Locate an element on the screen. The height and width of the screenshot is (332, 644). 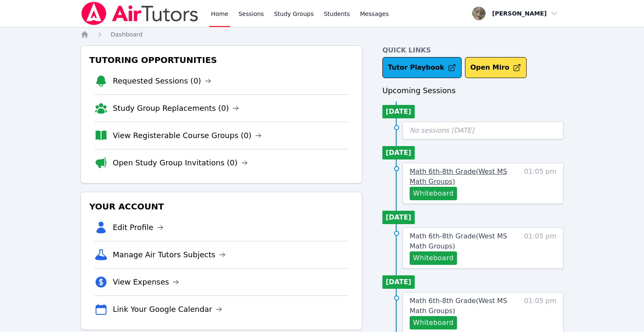
a: Dashboard is located at coordinates (127, 35).